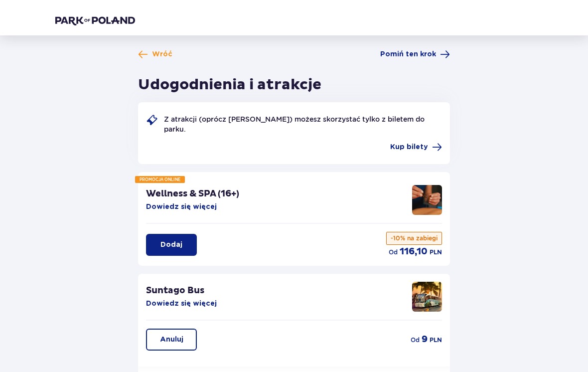 The width and height of the screenshot is (588, 372). I want to click on p: Anuluj, so click(172, 334).